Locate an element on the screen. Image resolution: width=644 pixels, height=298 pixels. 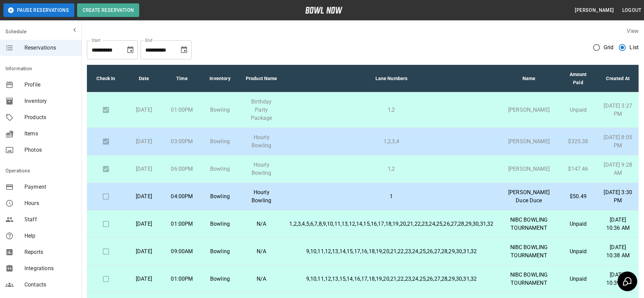
span: Staff is located at coordinates (50, 219).